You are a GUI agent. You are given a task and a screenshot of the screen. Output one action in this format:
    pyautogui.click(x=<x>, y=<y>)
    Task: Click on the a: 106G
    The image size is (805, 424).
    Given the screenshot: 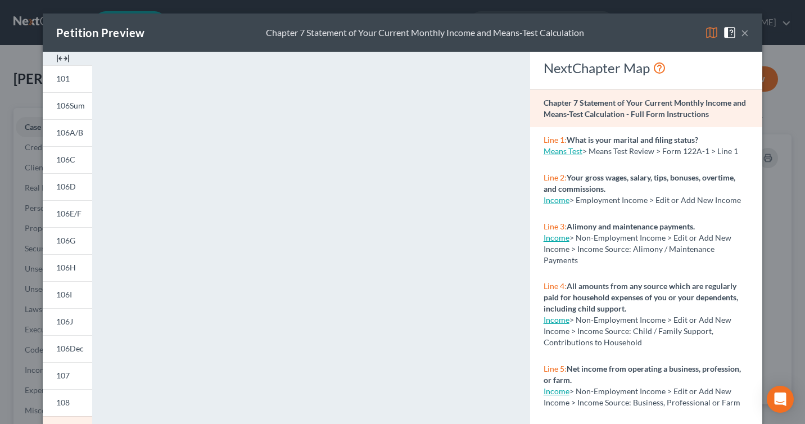 What is the action you would take?
    pyautogui.click(x=67, y=241)
    